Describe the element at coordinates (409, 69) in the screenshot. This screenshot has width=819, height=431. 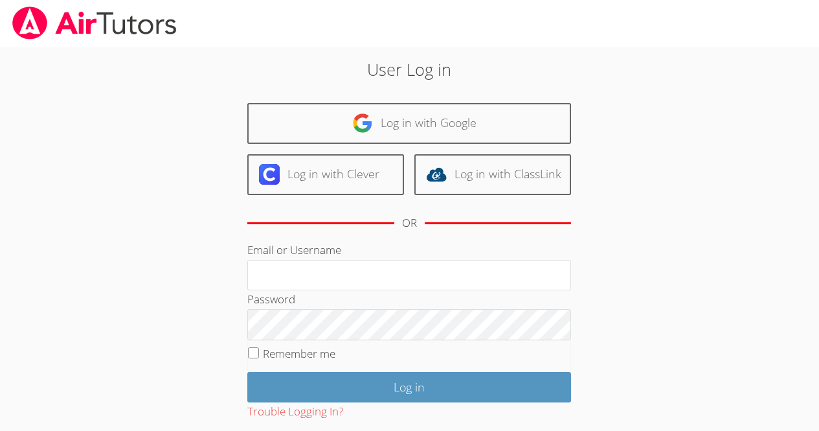
I see `h2: User Log in` at that location.